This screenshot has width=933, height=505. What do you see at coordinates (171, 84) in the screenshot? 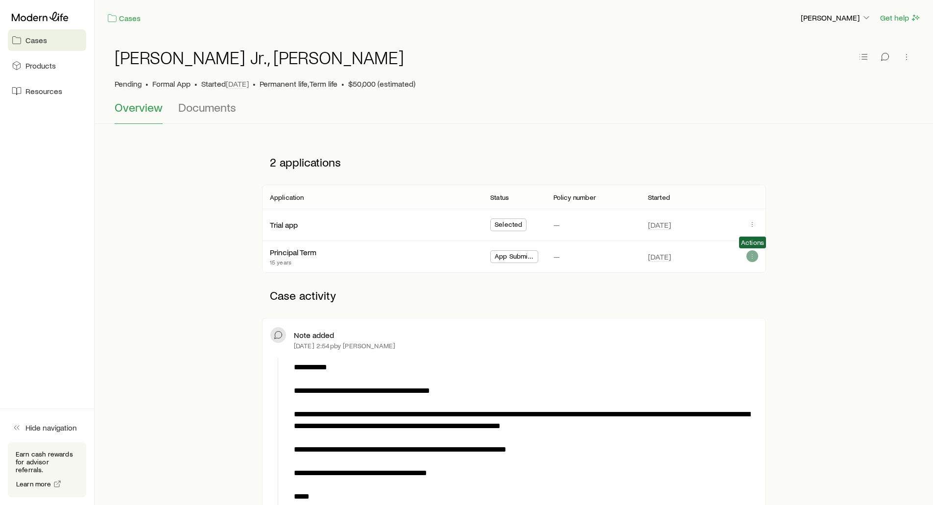
I see `span: Formal App` at bounding box center [171, 84].